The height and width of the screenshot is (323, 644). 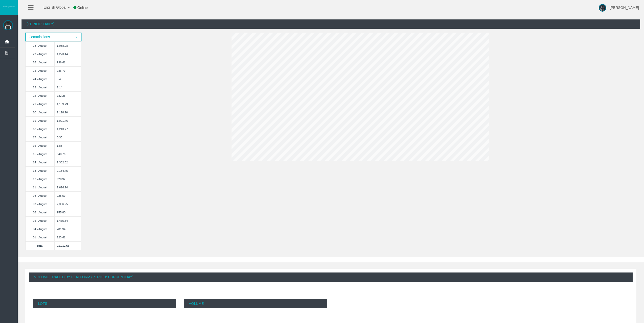 I want to click on td: 26 - August, so click(x=40, y=62).